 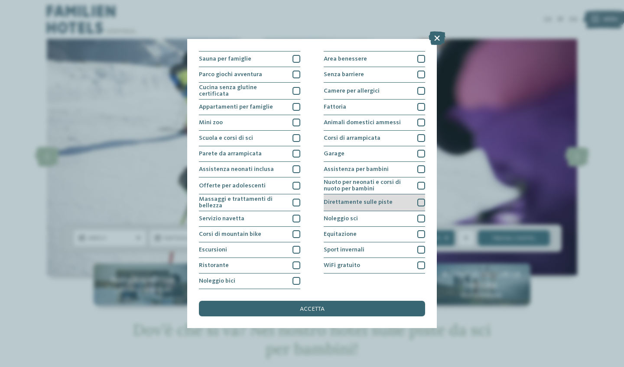 I want to click on span: accetta, so click(x=312, y=309).